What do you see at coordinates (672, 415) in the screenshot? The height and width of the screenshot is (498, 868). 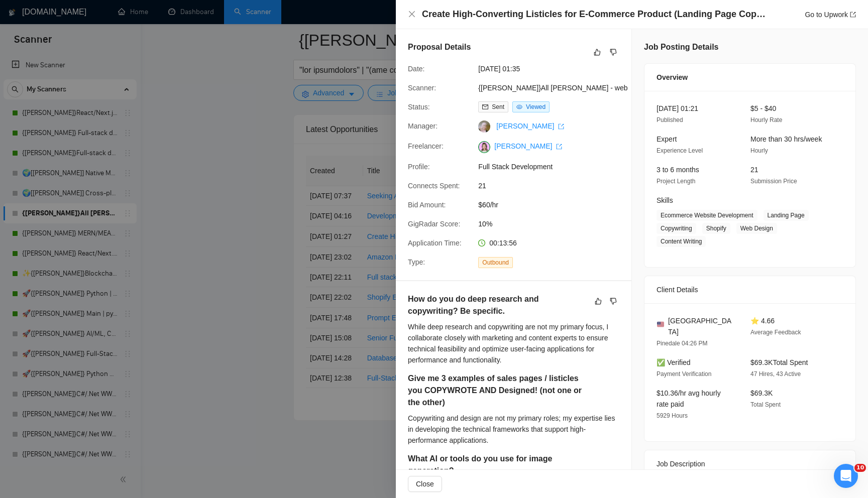 I see `span: 5929 Hours` at bounding box center [672, 415].